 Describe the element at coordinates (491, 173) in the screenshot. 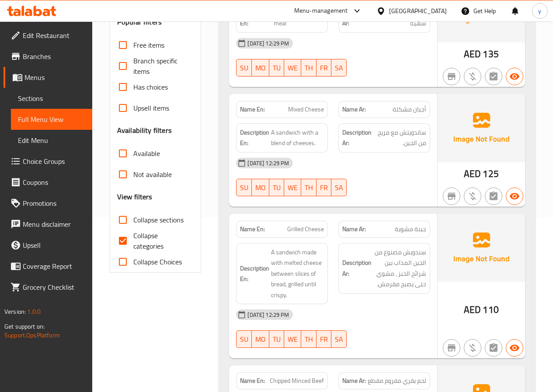

I see `span: 125` at that location.